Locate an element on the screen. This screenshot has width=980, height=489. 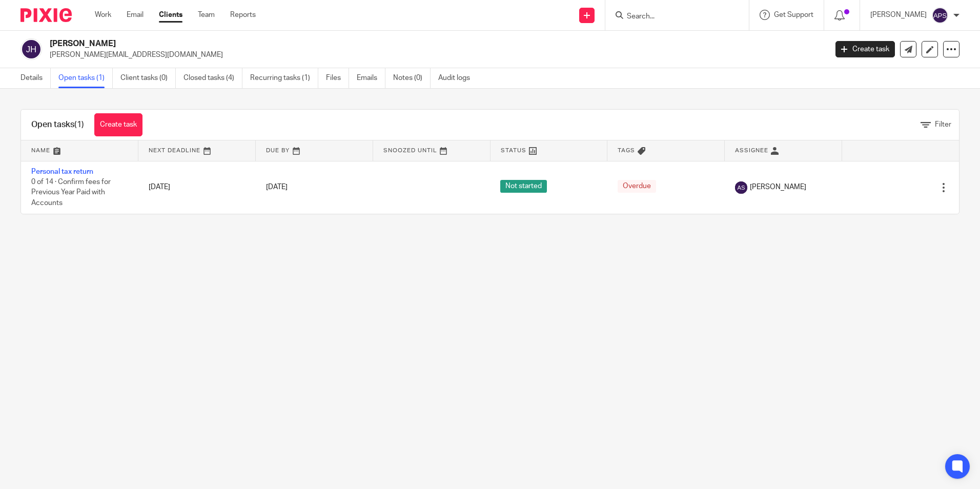
a: Emails is located at coordinates (371, 78).